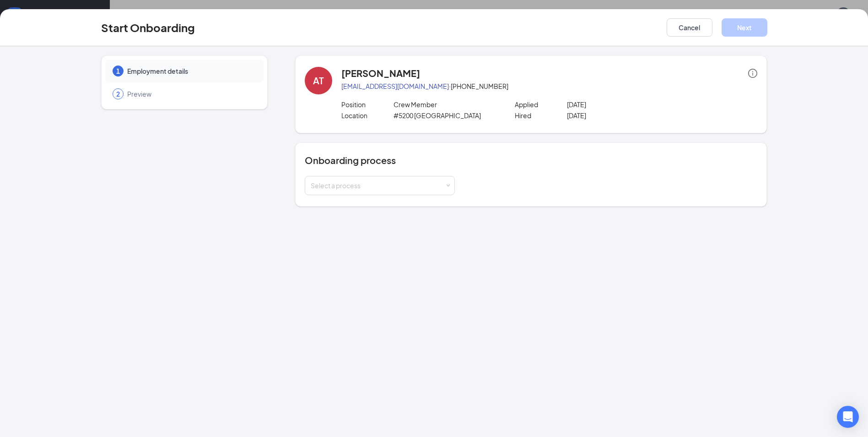 This screenshot has height=437, width=868. What do you see at coordinates (541, 116) in the screenshot?
I see `p: Hired` at bounding box center [541, 116].